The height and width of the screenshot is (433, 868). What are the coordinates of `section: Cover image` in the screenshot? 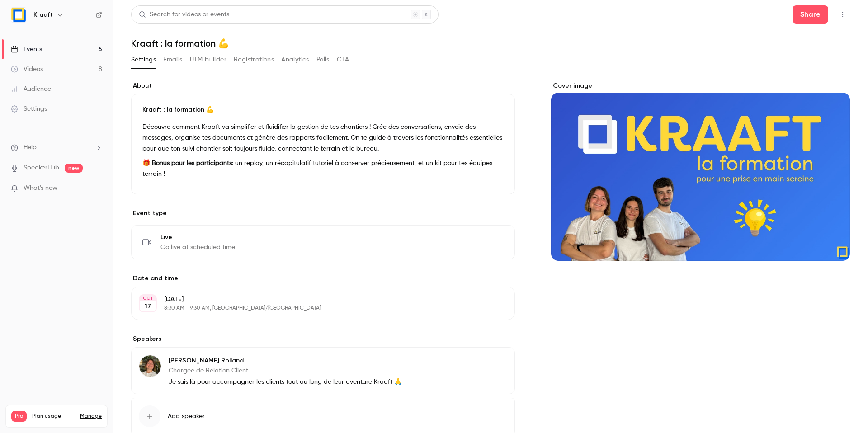 It's located at (700, 171).